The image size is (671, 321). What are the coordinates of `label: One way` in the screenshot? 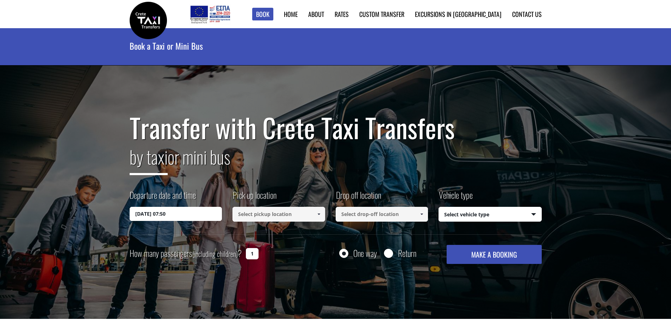 It's located at (365, 253).